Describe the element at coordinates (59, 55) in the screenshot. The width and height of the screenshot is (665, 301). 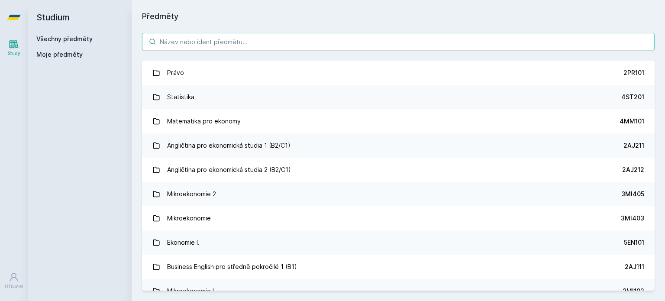
I see `span: Moje předměty` at that location.